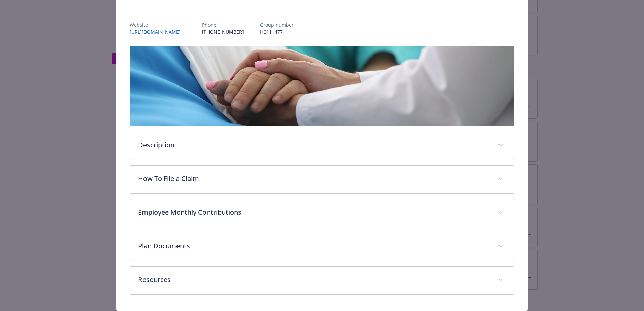 The image size is (644, 311). I want to click on p: Employee Monthly Contributions, so click(314, 212).